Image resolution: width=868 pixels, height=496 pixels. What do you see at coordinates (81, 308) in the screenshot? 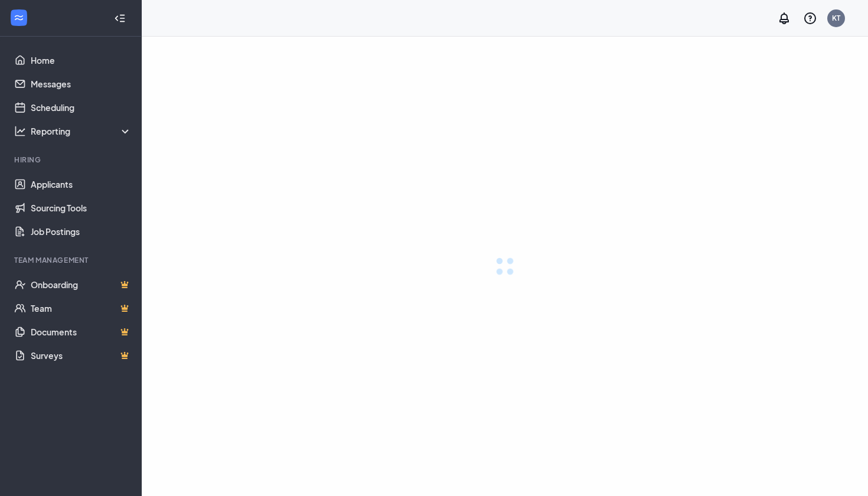
I see `a: TeamCrown` at bounding box center [81, 308].